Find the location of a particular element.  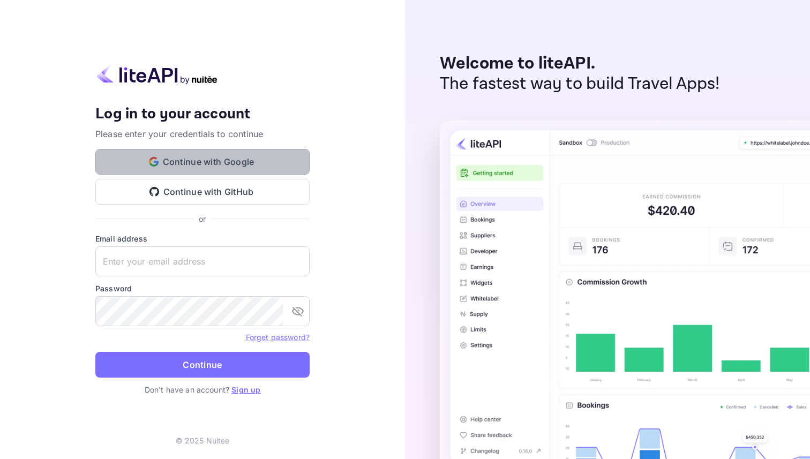

p: © 2025 Nuitee is located at coordinates (202, 440).